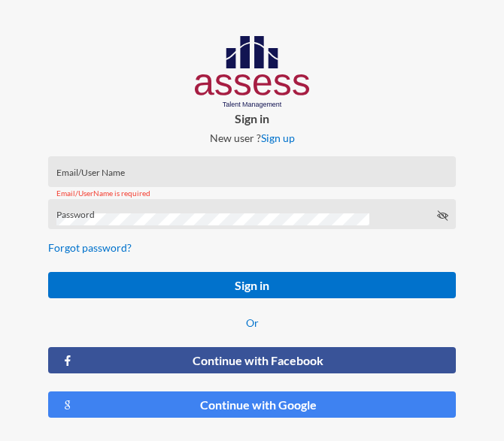 The image size is (504, 441). I want to click on a: Sign up, so click(278, 138).